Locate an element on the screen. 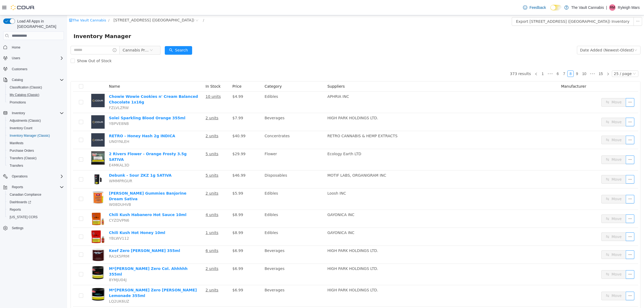  a: Purchase Orders is located at coordinates (22, 151).